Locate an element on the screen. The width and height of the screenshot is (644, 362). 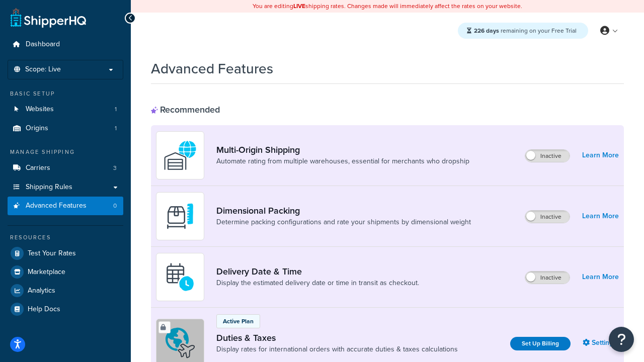
a: Display rates for international orders with accurate duties & taxes calculations is located at coordinates (337, 350).